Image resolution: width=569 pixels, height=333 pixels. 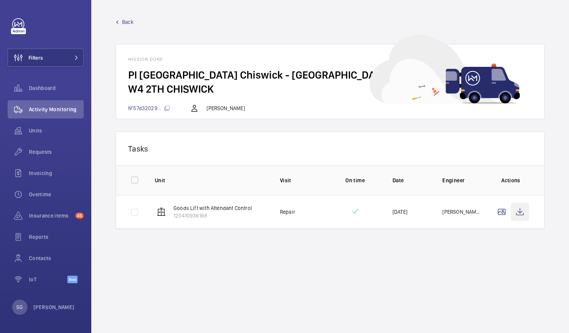 What do you see at coordinates (56, 88) in the screenshot?
I see `span: Dashboard` at bounding box center [56, 88].